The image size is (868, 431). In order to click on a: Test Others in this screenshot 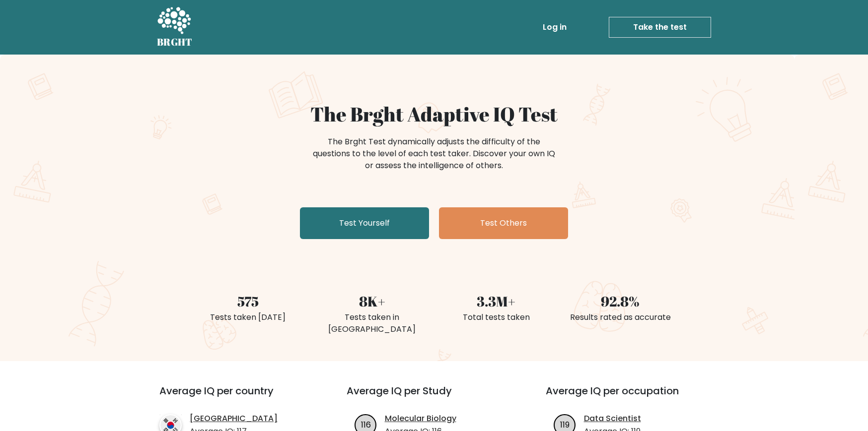, I will do `click(503, 223)`.